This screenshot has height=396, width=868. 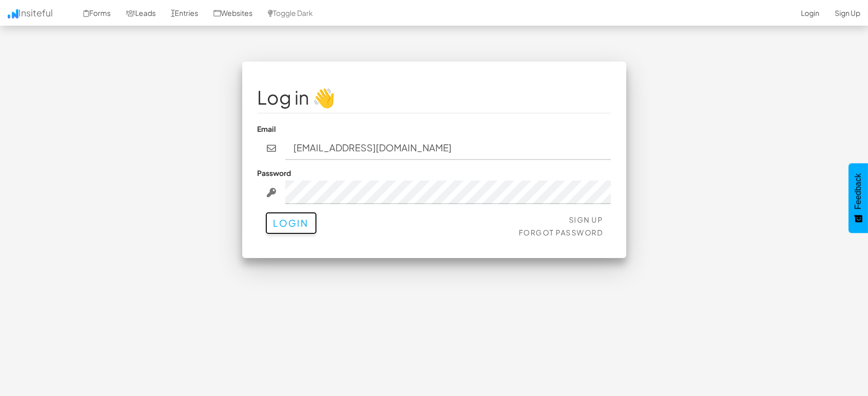 I want to click on a: Forgot Password, so click(x=561, y=232).